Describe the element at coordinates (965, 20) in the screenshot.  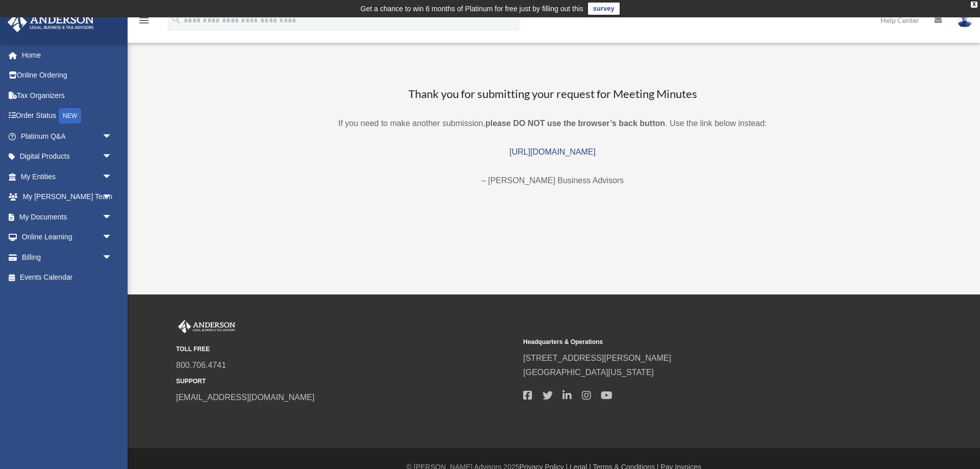
I see `img: User Pic` at that location.